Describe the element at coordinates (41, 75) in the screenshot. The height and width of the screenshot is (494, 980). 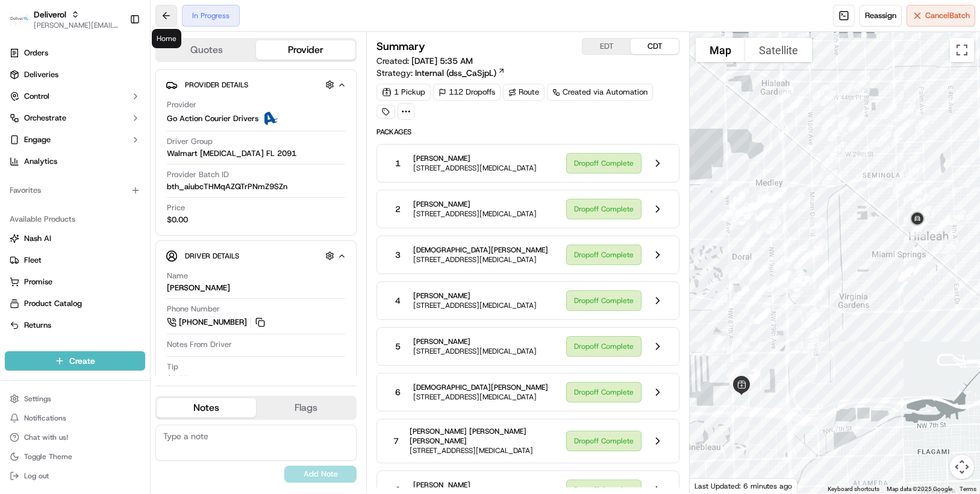
I see `span: Deliveries` at that location.